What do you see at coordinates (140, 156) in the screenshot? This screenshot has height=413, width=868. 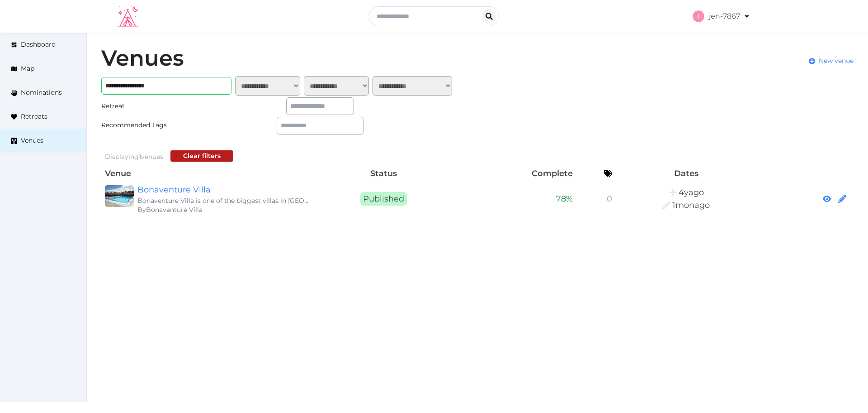 I see `span: 1` at bounding box center [140, 156].